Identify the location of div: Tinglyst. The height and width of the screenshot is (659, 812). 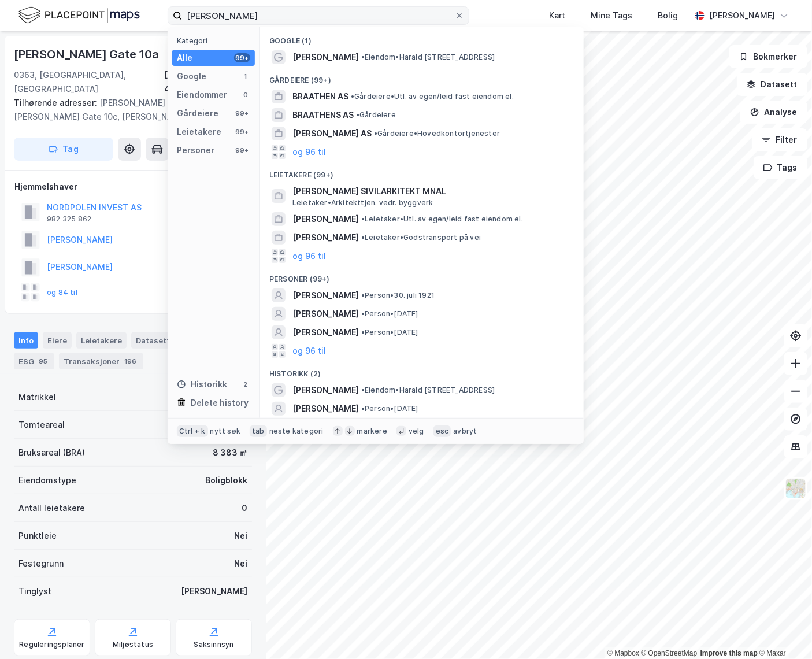
(35, 591).